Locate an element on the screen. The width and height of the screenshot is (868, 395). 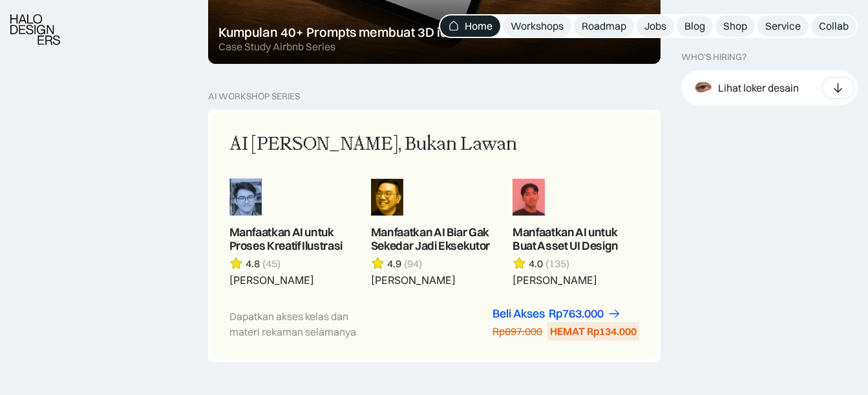
a: Shop is located at coordinates (735, 26).